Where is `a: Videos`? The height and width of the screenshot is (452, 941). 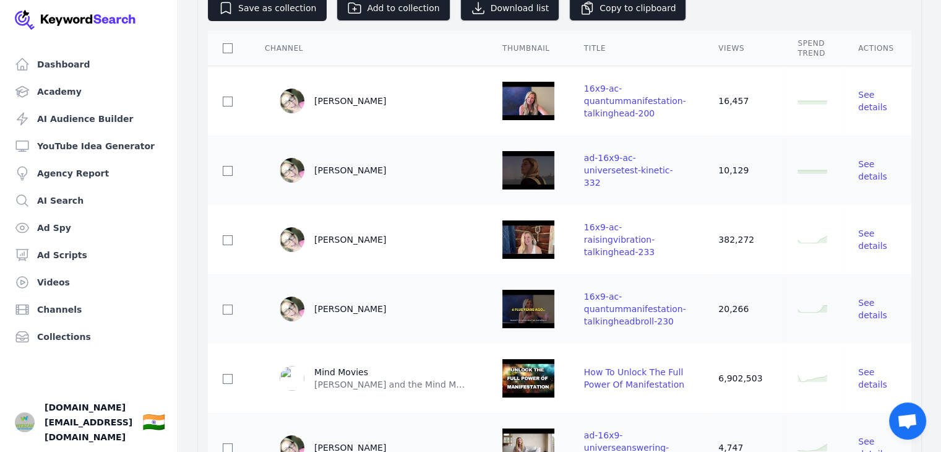 a: Videos is located at coordinates (88, 282).